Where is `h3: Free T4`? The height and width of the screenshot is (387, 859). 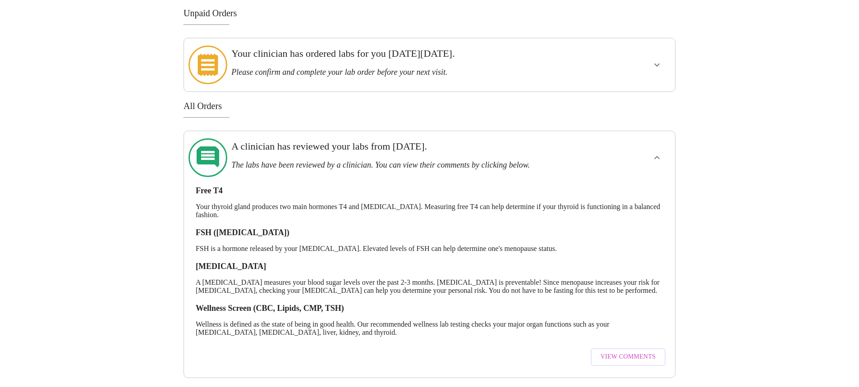 h3: Free T4 is located at coordinates (429, 191).